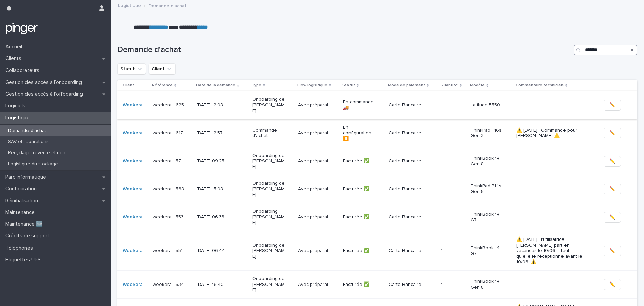 Image resolution: width=644 pixels, height=306 pixels. What do you see at coordinates (216, 85) in the screenshot?
I see `p: Date de la demande` at bounding box center [216, 85].